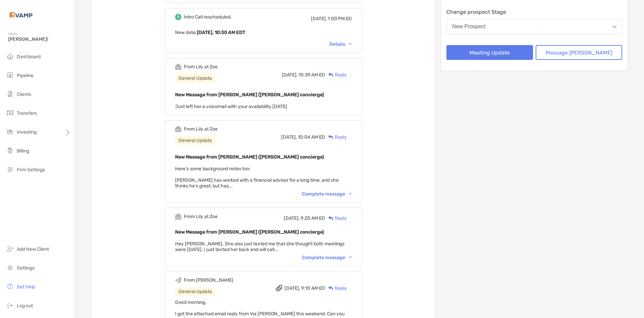  Describe the element at coordinates (340, 19) in the screenshot. I see `span: 1:00 PM ED` at that location.